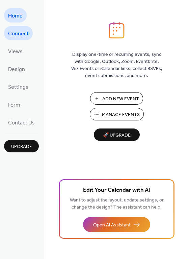  What do you see at coordinates (117, 135) in the screenshot?
I see `button: 🚀 Upgrade` at bounding box center [117, 135].